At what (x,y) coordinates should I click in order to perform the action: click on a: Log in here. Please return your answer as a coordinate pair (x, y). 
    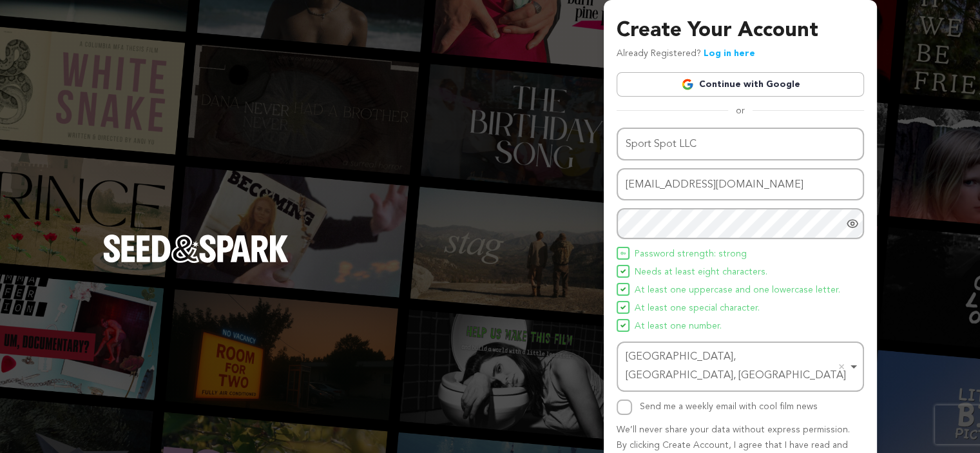
    Looking at the image, I should click on (729, 53).